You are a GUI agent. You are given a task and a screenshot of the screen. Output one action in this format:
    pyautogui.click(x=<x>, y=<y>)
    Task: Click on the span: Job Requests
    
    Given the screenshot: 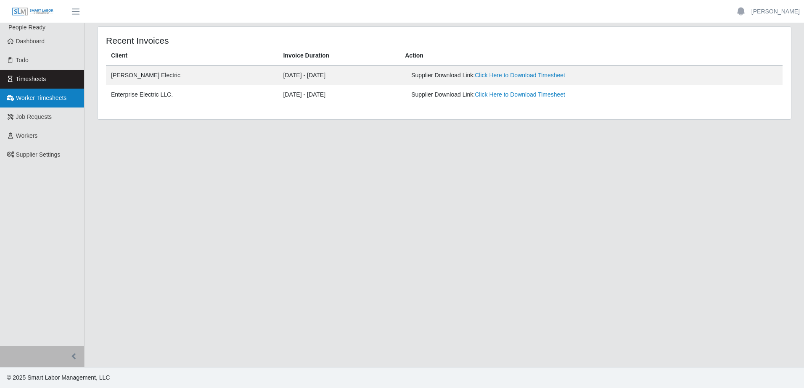 What is the action you would take?
    pyautogui.click(x=34, y=117)
    